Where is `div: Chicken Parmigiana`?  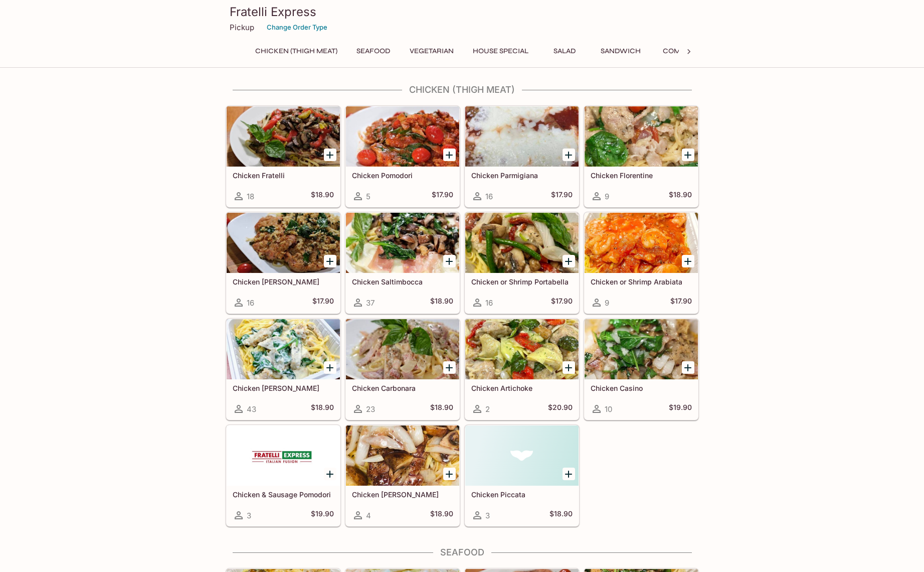 div: Chicken Parmigiana is located at coordinates (522, 137).